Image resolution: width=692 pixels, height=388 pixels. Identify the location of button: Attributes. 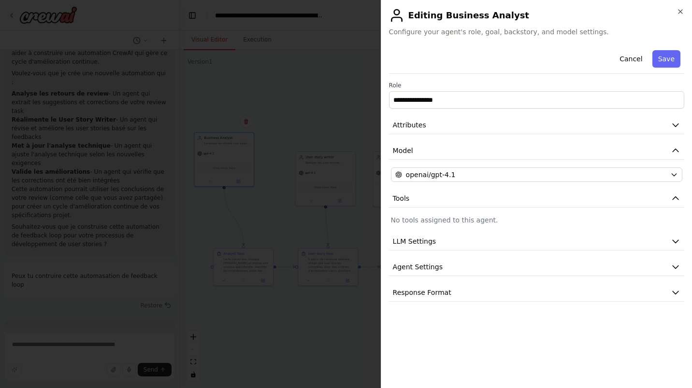
(536, 125).